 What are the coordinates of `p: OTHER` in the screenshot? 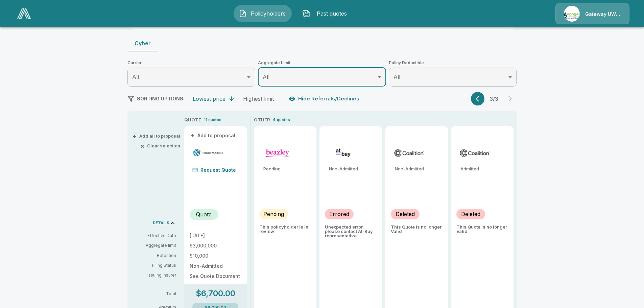 It's located at (262, 121).